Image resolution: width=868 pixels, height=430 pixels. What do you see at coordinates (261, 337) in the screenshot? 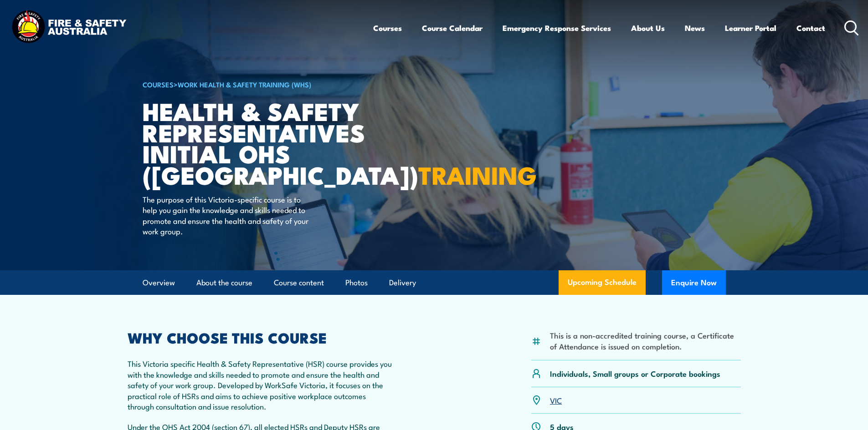
I see `h2: WHY CHOOSE THIS COURSE` at bounding box center [261, 337].